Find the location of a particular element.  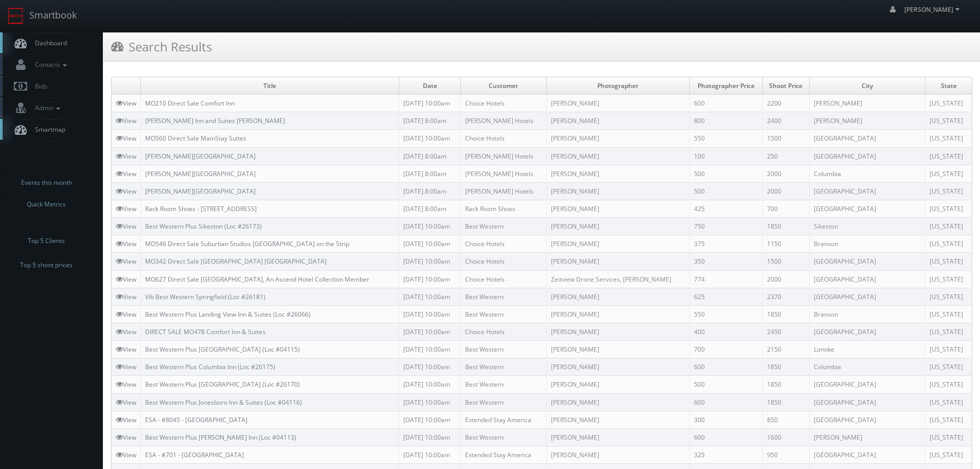

span: Smartmap is located at coordinates (47, 129).